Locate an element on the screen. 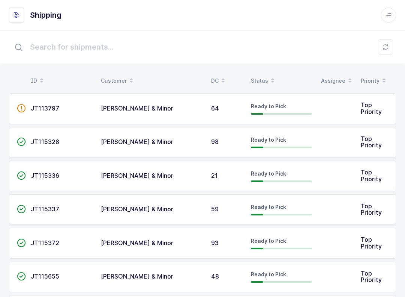 The width and height of the screenshot is (405, 297). input: Search for shipments... is located at coordinates (203, 47).